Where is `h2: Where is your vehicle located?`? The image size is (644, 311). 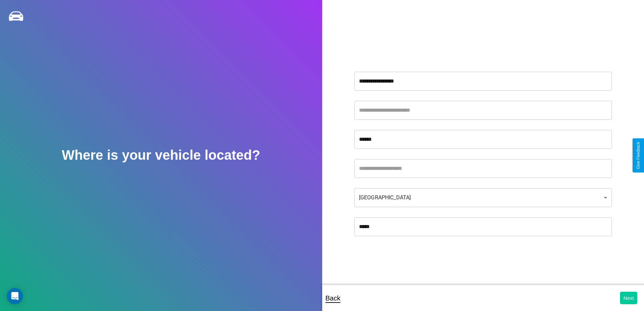 h2: Where is your vehicle located? is located at coordinates (161, 155).